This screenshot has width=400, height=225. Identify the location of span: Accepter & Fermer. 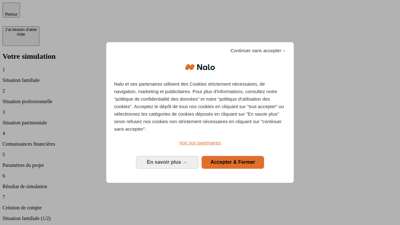
(232, 162).